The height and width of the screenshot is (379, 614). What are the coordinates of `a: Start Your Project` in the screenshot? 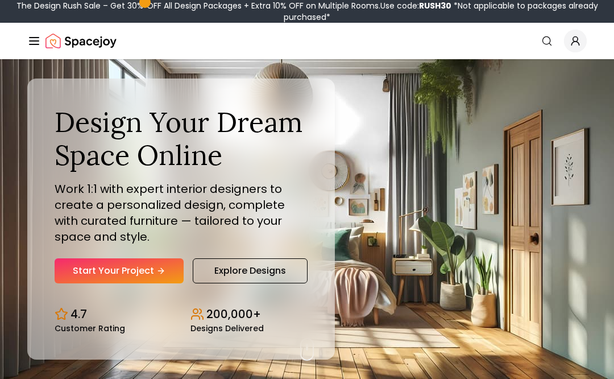 It's located at (119, 271).